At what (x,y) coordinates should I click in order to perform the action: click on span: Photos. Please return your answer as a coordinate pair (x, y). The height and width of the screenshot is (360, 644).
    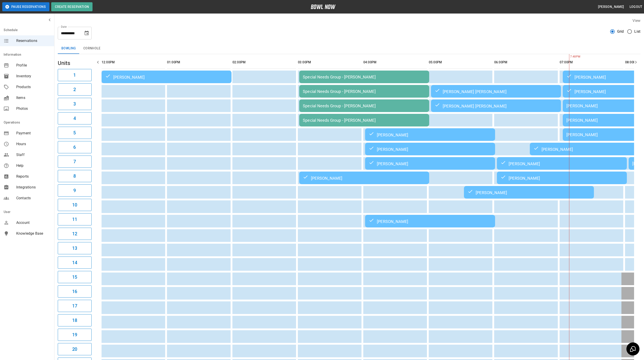
    Looking at the image, I should click on (34, 109).